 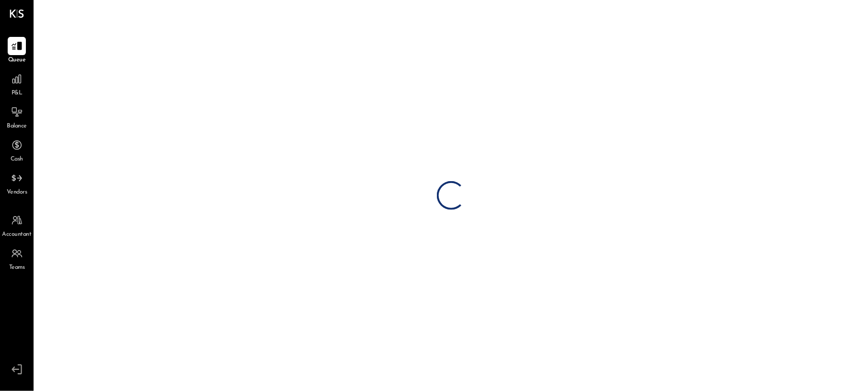 I want to click on span: Accountant, so click(x=17, y=235).